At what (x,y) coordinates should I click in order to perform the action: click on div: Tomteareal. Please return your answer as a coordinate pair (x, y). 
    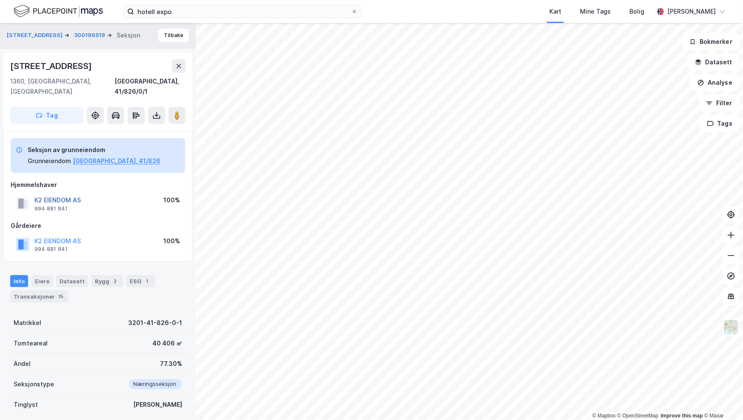
    Looking at the image, I should click on (31, 343).